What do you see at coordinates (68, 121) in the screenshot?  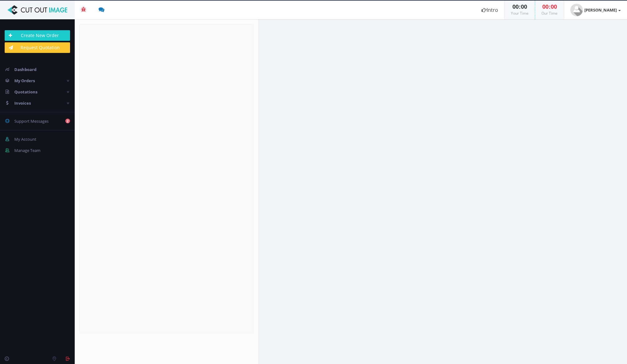 I see `b: 2` at bounding box center [68, 121].